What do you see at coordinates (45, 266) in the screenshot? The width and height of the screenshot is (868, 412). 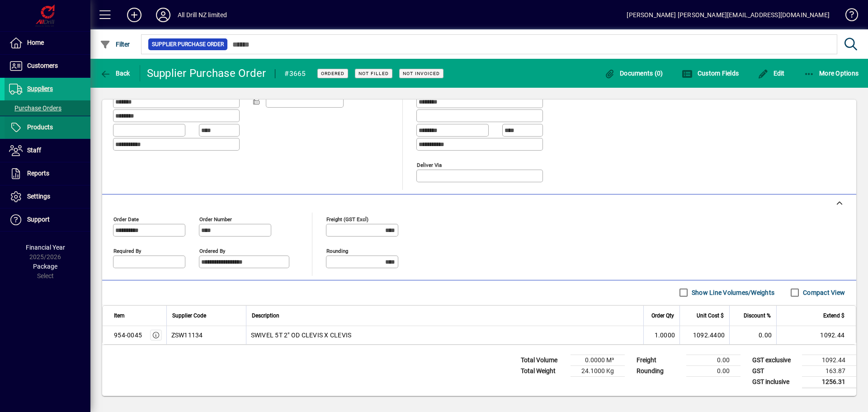 I see `span: Package` at bounding box center [45, 266].